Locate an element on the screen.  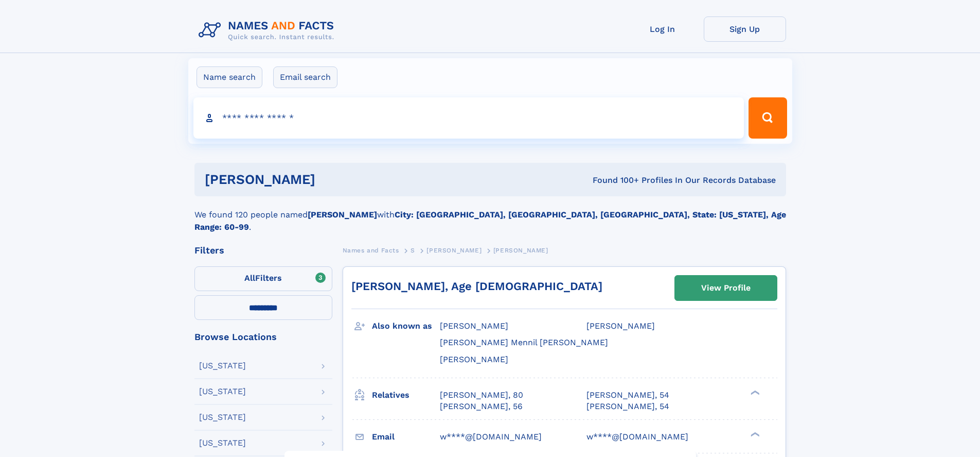
div: We found 120 people named with . is located at coordinates (490, 215).